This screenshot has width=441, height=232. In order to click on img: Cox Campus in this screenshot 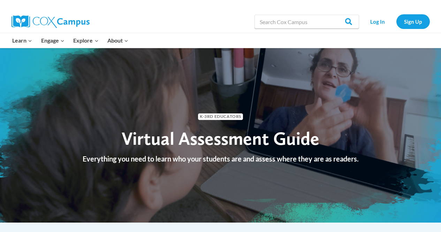, I will do `click(51, 22)`.